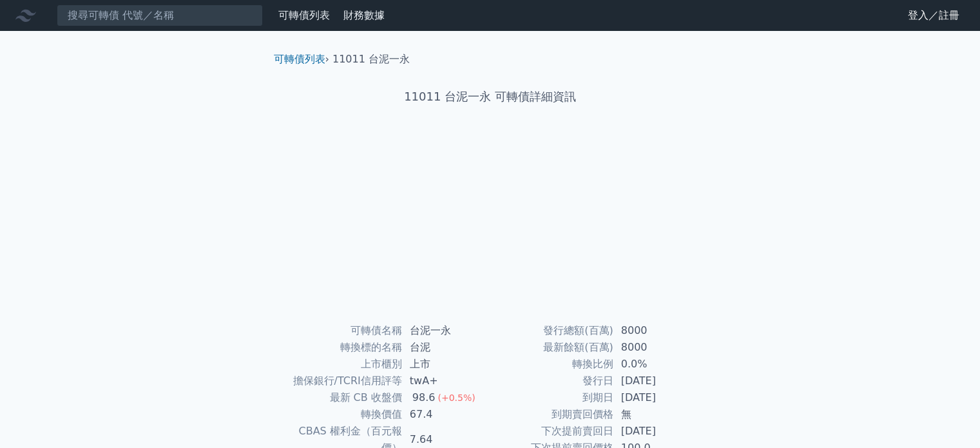 The height and width of the screenshot is (448, 980). What do you see at coordinates (341, 397) in the screenshot?
I see `td: 最新 CB 收盤價` at bounding box center [341, 397].